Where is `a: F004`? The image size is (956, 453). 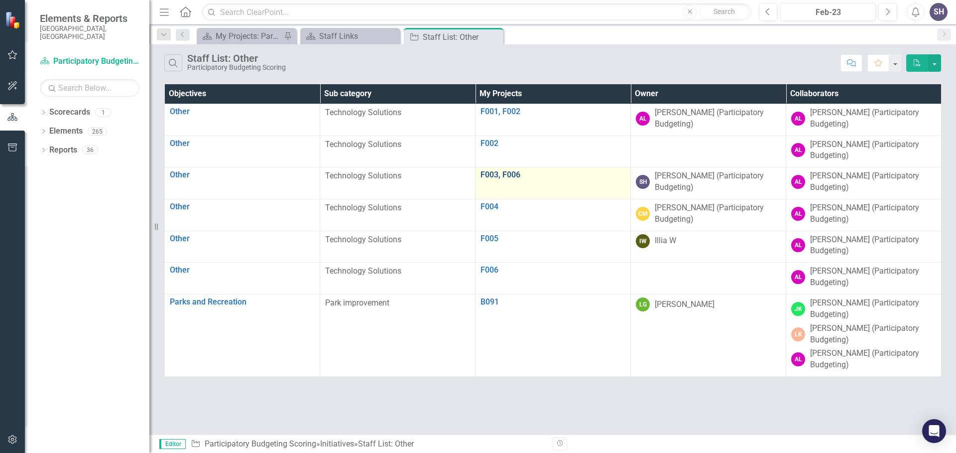
a: F004 is located at coordinates (553, 207).